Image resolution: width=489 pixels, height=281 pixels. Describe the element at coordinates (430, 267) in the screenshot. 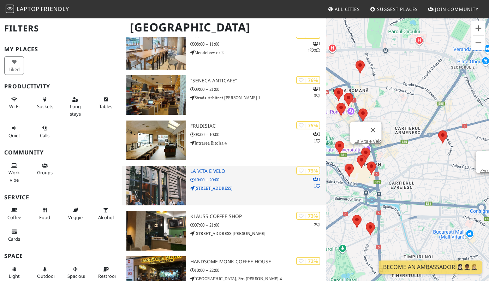

I see `a: Become an Ambassador 🤵🏻‍♀️🤵🏾‍♂️🤵🏼‍♀️` at that location.